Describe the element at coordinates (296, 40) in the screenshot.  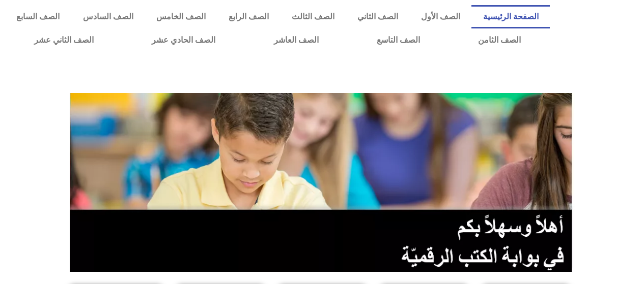
I see `a: الصف العاشر` at that location.